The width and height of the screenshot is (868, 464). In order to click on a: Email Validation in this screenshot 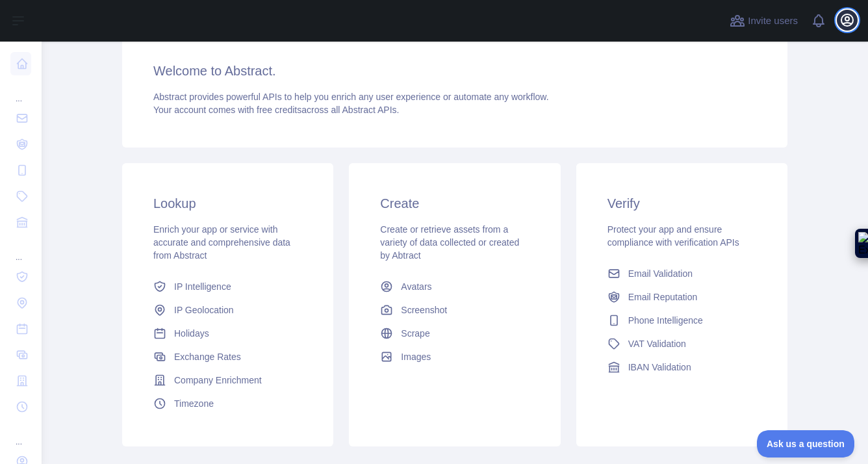, I will do `click(681, 274)`.